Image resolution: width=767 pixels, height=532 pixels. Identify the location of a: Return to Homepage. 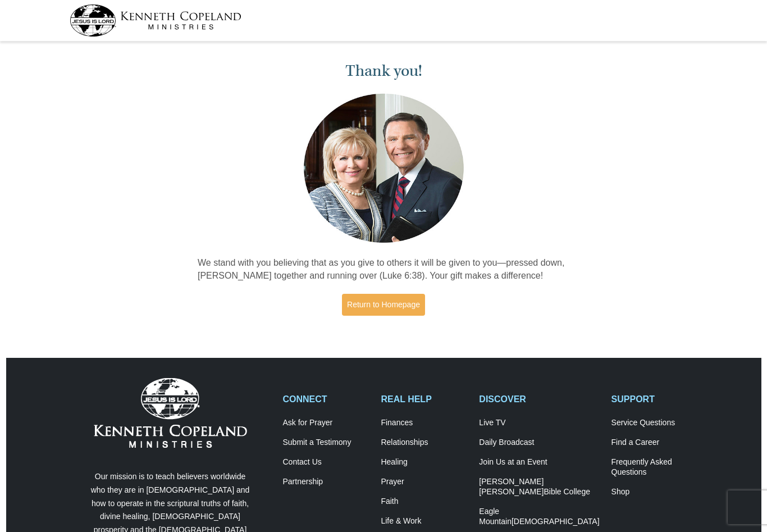
(384, 305).